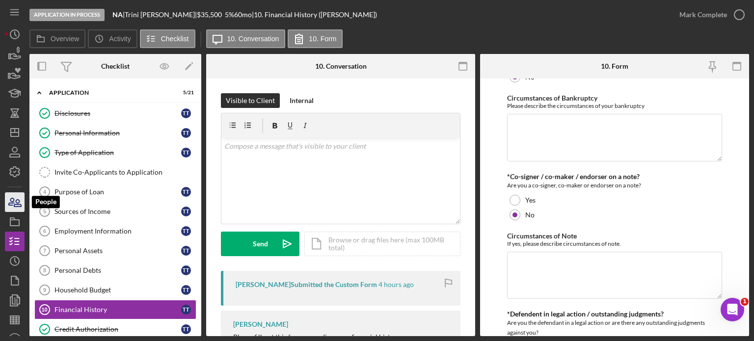  What do you see at coordinates (615, 177) in the screenshot?
I see `div: *Co-signer / co-maker / endorser on a note?` at bounding box center [615, 177].